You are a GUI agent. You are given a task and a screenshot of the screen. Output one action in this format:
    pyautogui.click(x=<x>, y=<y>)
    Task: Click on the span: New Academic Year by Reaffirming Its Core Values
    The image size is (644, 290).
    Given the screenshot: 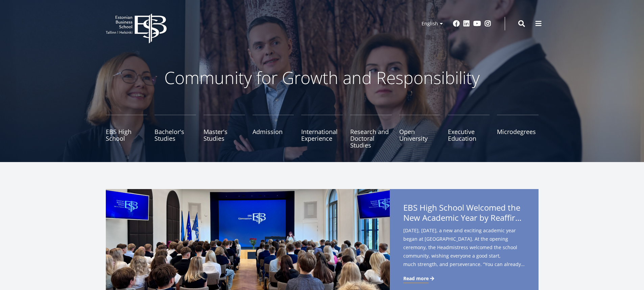 What is the action you would take?
    pyautogui.click(x=464, y=218)
    